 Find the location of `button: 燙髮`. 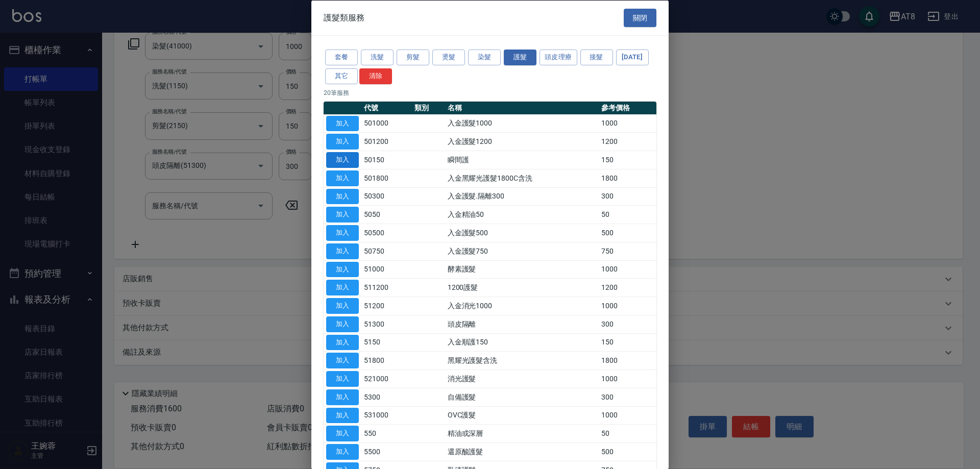

button: 燙髮 is located at coordinates (449, 57).